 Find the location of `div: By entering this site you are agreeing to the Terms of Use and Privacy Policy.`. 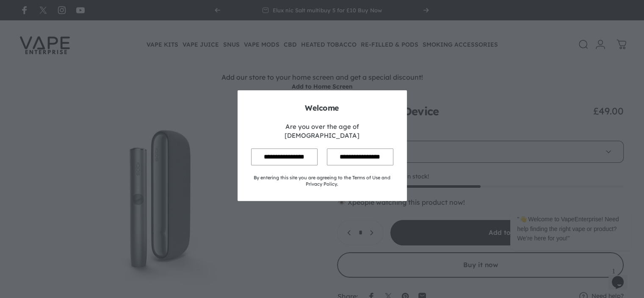

div: By entering this site you are agreeing to the Terms of Use and Privacy Policy. is located at coordinates (322, 181).